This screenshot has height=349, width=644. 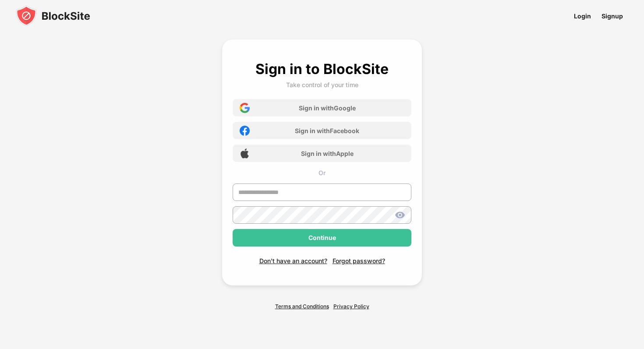 I want to click on div: Sign in with Google, so click(x=328, y=108).